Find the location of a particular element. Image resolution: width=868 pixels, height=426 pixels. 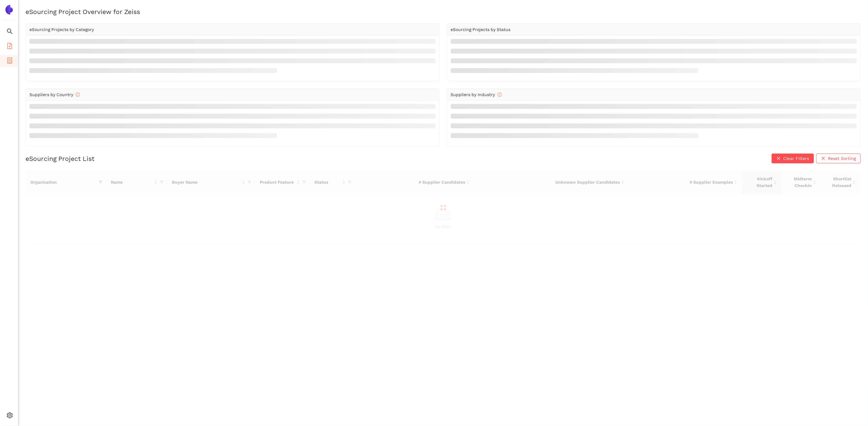

span: Reset Sorting is located at coordinates (842, 159).